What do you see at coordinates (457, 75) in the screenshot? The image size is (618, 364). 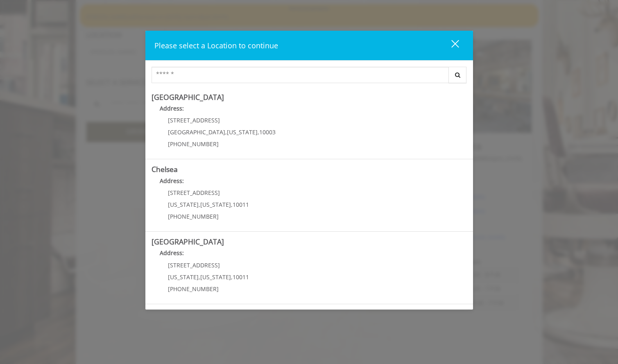 I see `i: Search button` at bounding box center [457, 75].